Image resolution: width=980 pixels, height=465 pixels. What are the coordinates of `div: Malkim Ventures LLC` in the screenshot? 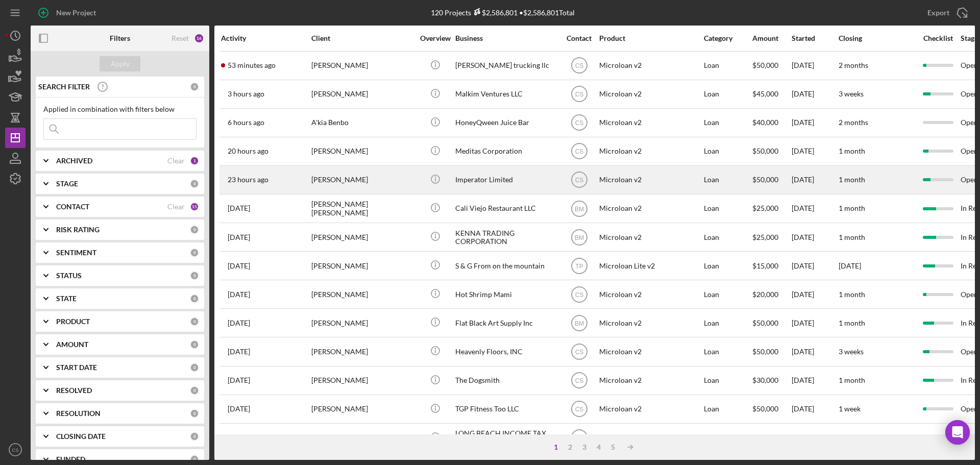 It's located at (507, 94).